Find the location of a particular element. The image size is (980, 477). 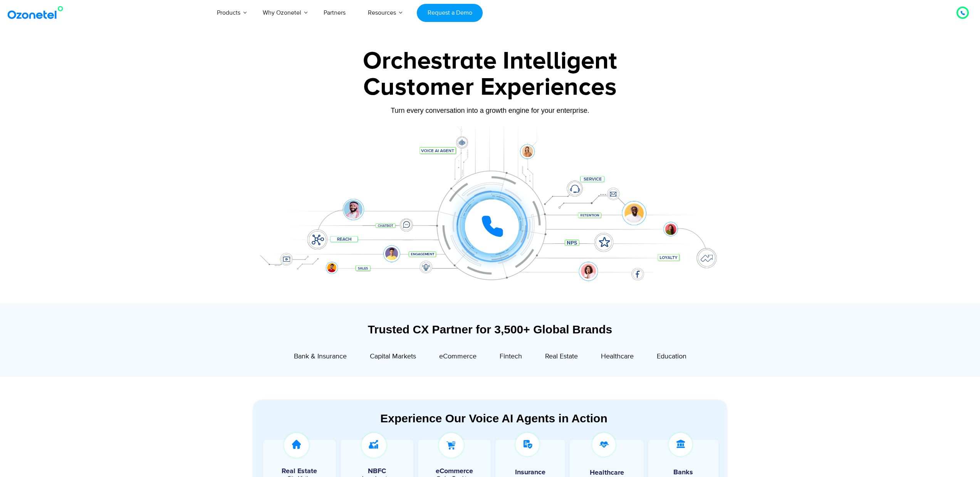

span: eCommerce is located at coordinates (458, 356).